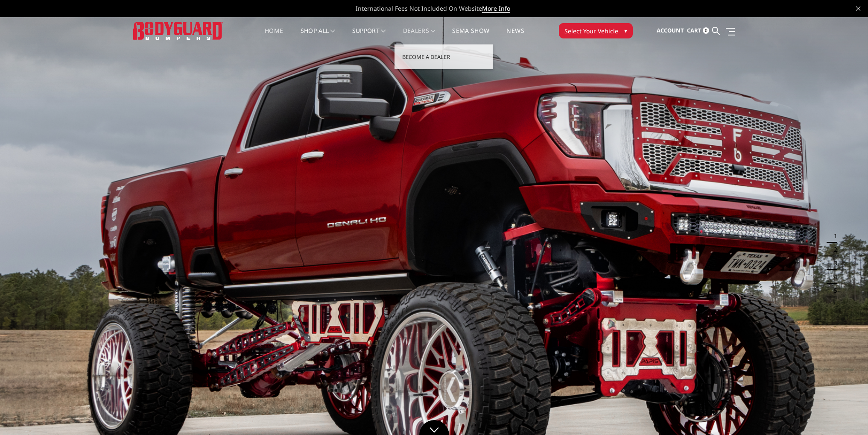 Image resolution: width=868 pixels, height=435 pixels. Describe the element at coordinates (273, 36) in the screenshot. I see `a: Home` at that location.